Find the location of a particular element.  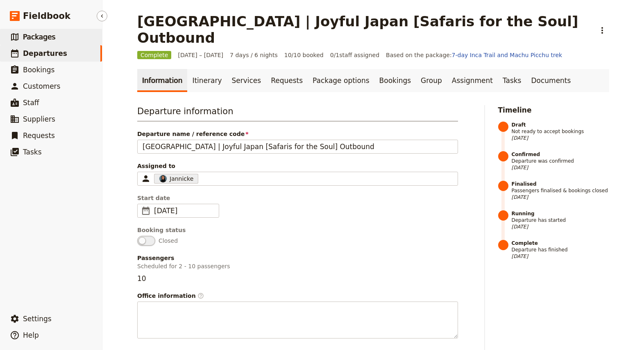

span: Start date is located at coordinates (298, 198).